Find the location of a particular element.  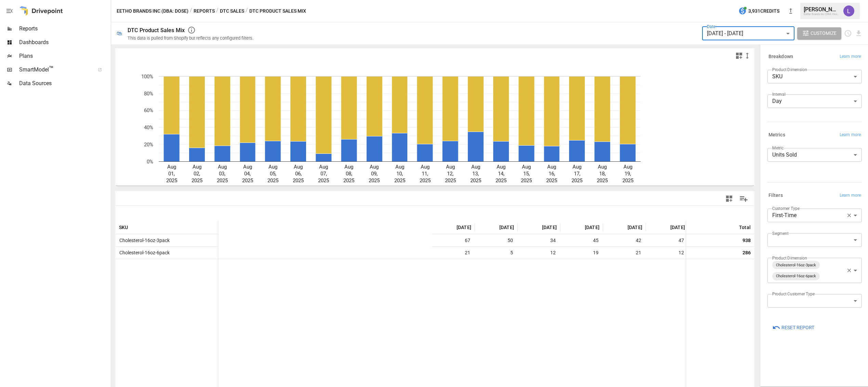

text: 40% is located at coordinates (148, 128).